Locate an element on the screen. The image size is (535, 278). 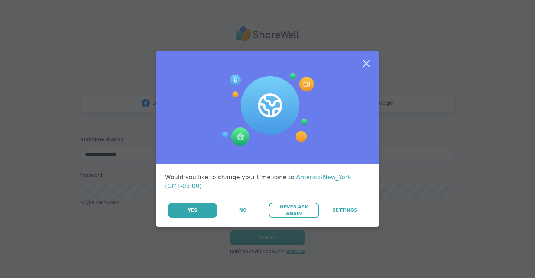
button: Never Ask Again is located at coordinates (293, 210).